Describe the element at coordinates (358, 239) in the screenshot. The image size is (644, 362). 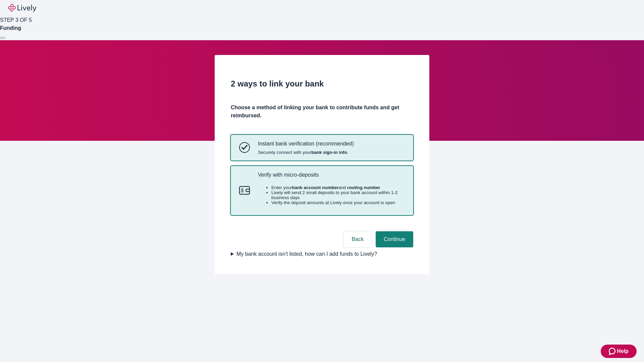
I see `button: Back` at that location.